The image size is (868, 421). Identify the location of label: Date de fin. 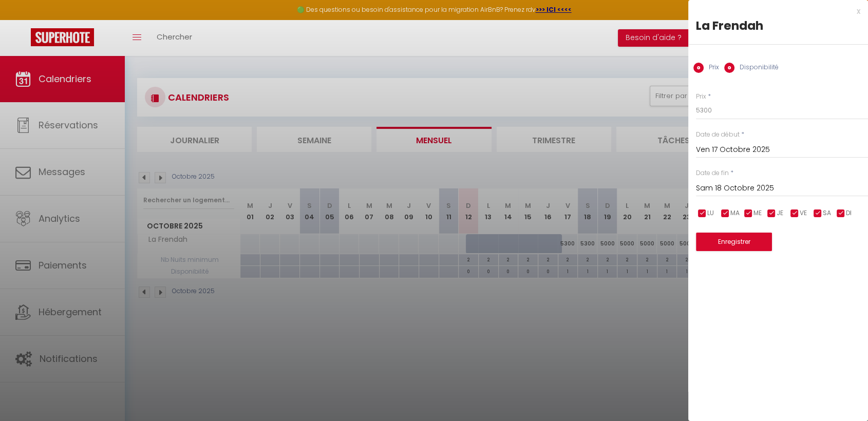
(712, 173).